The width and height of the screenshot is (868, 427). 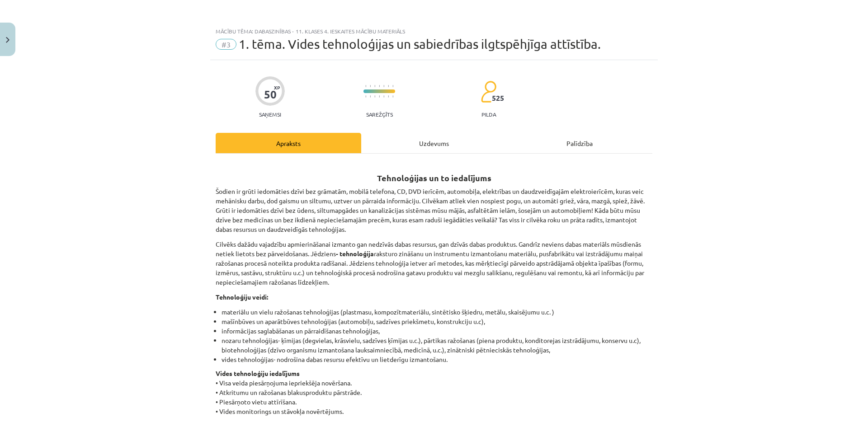 I want to click on div: 50, so click(x=270, y=94).